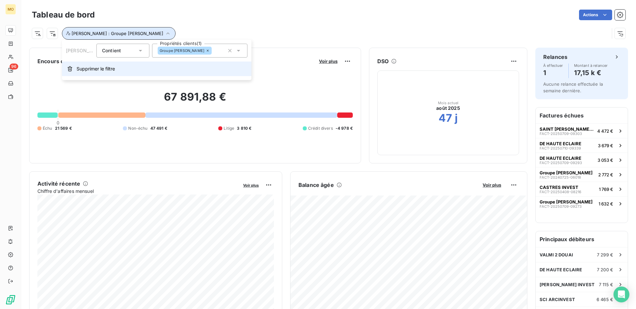 The width and height of the screenshot is (636, 309). I want to click on span: Crédit divers, so click(320, 129).